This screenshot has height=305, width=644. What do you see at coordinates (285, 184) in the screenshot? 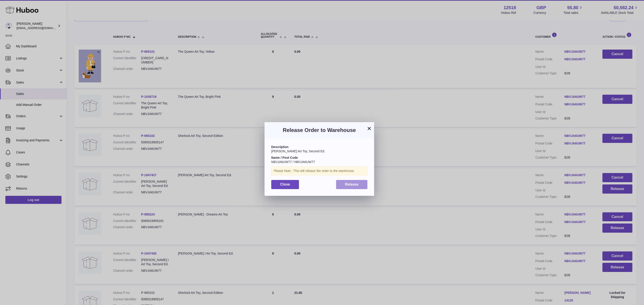
I see `button: Close` at bounding box center [285, 184].